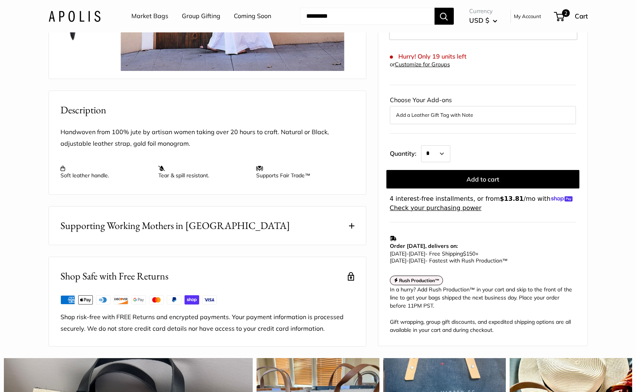 Image resolution: width=636 pixels, height=392 pixels. Describe the element at coordinates (444, 16) in the screenshot. I see `button: Search` at that location.